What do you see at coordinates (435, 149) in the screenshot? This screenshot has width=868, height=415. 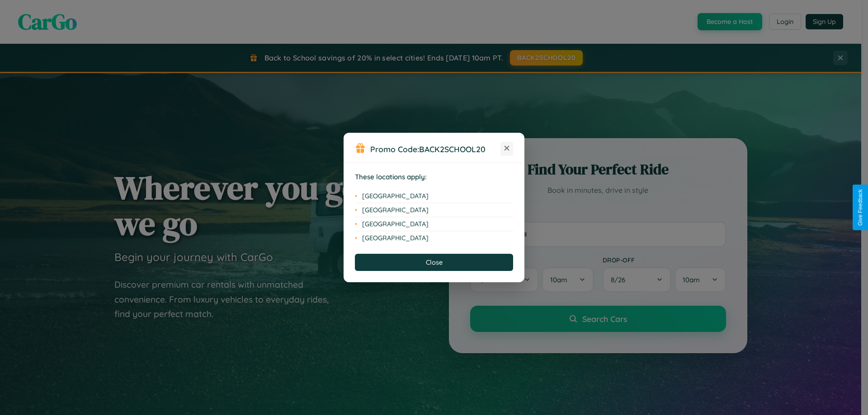 I see `h3: Promo Code:` at bounding box center [435, 149].